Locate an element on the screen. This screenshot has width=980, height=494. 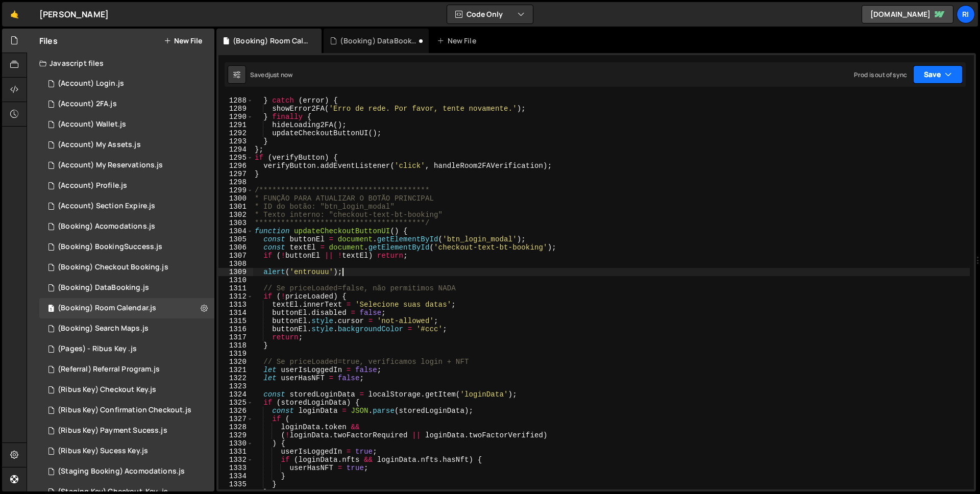
div: 1335 is located at coordinates (236, 484).